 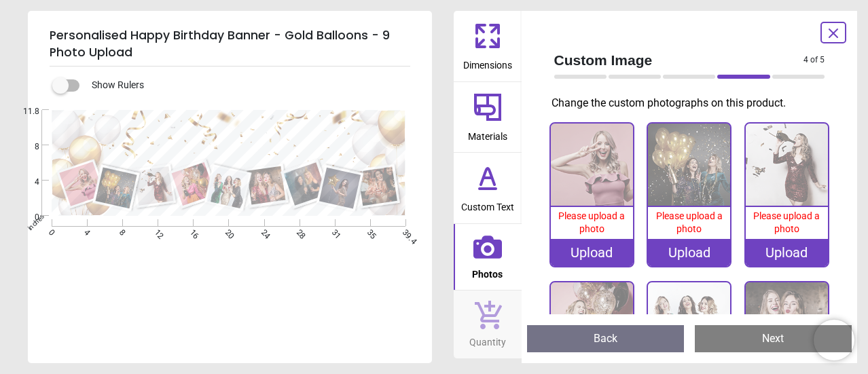 I want to click on span: Photos, so click(x=487, y=272).